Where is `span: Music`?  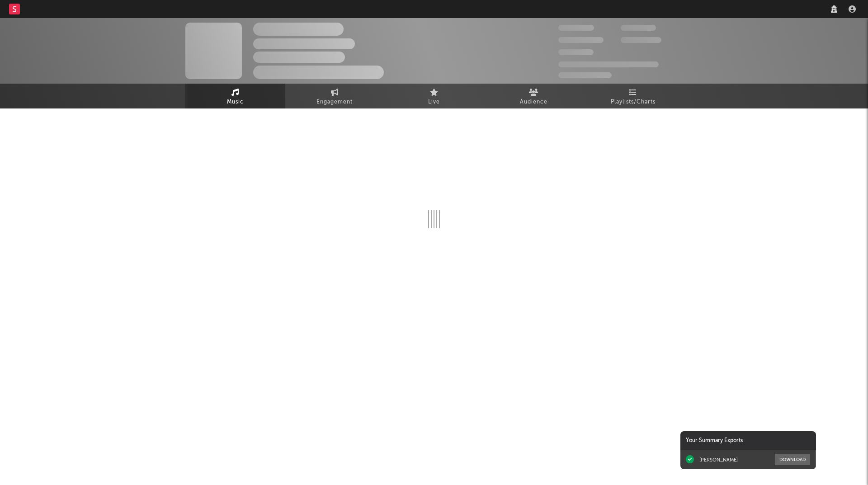 span: Music is located at coordinates (235, 102).